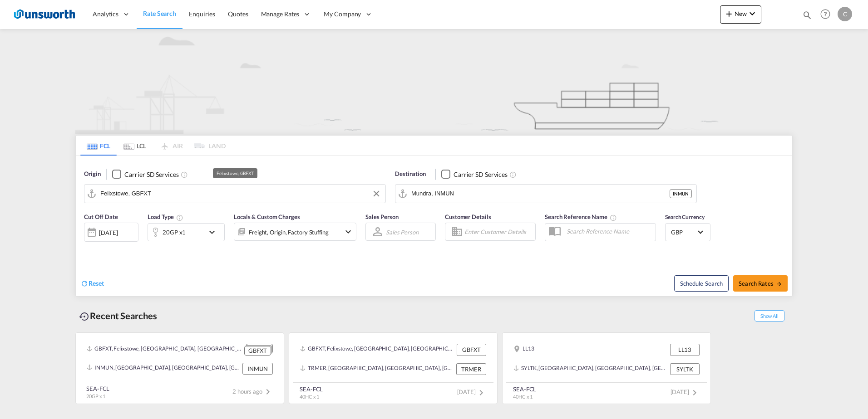 Image resolution: width=868 pixels, height=419 pixels. Describe the element at coordinates (92, 284) in the screenshot. I see `div: icon-refreshReset` at that location.